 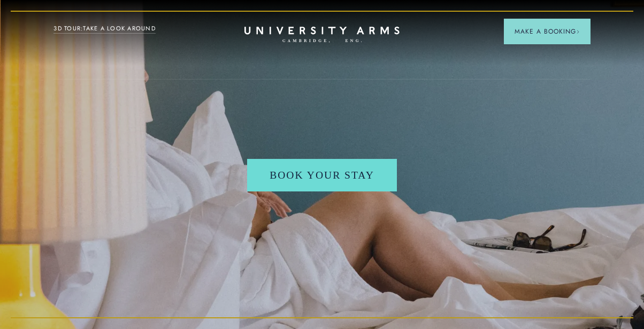 What do you see at coordinates (578, 32) in the screenshot?
I see `img: Arrow icon` at bounding box center [578, 32].